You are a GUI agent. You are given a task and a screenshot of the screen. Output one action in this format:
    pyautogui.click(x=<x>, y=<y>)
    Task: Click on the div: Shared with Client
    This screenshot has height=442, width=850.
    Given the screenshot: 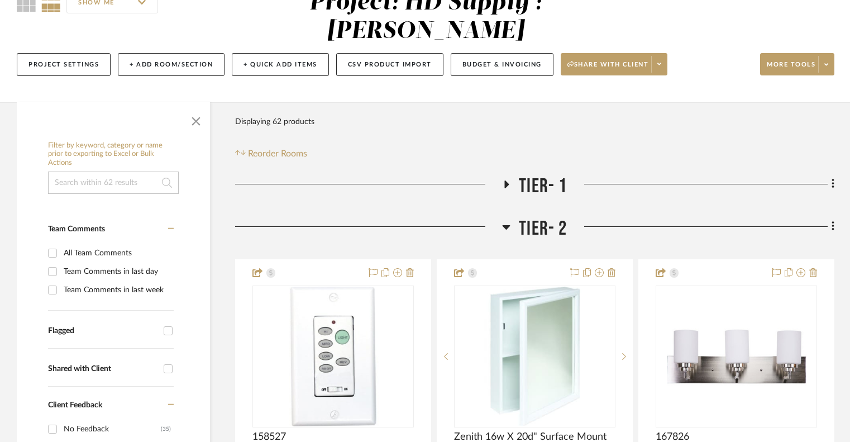 What is the action you would take?
    pyautogui.click(x=103, y=369)
    